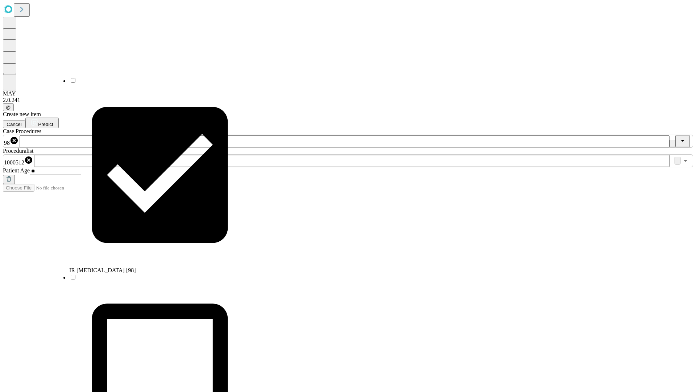  I want to click on button: Predict, so click(42, 123).